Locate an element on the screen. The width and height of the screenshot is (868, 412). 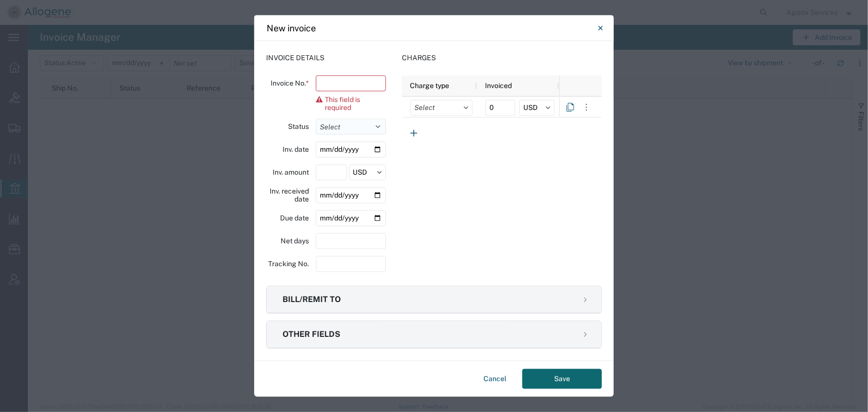
h3: Bill/remit to is located at coordinates (434, 300).